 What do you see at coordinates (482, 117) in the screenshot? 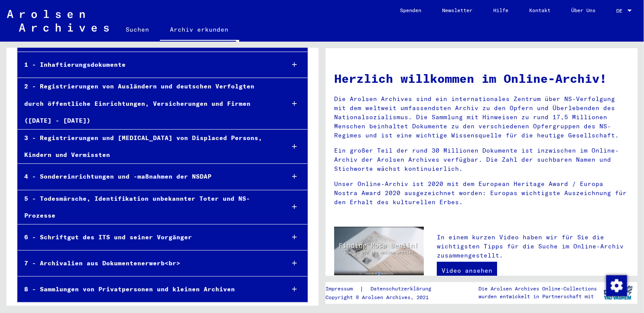
I see `p: Die Arolsen Archives sind ein internationales Zentrum über NS-Verfolgung mit dem weltweit umfasse...` at bounding box center [482, 117].